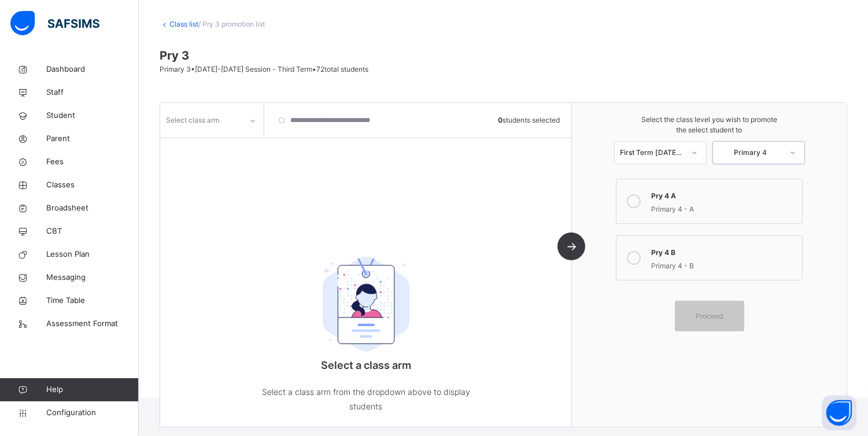 This screenshot has height=436, width=868. Describe the element at coordinates (92, 69) in the screenshot. I see `span: Dashboard` at that location.